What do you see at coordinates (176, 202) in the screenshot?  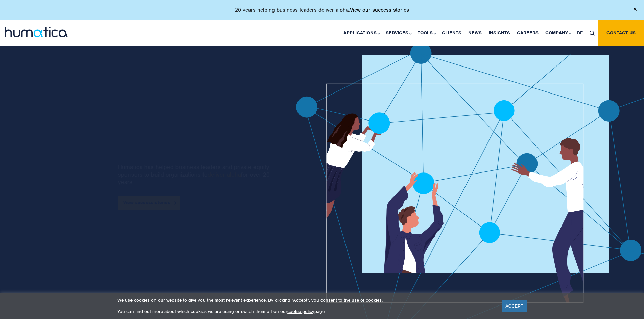 I see `img: arrowicon` at bounding box center [176, 202].